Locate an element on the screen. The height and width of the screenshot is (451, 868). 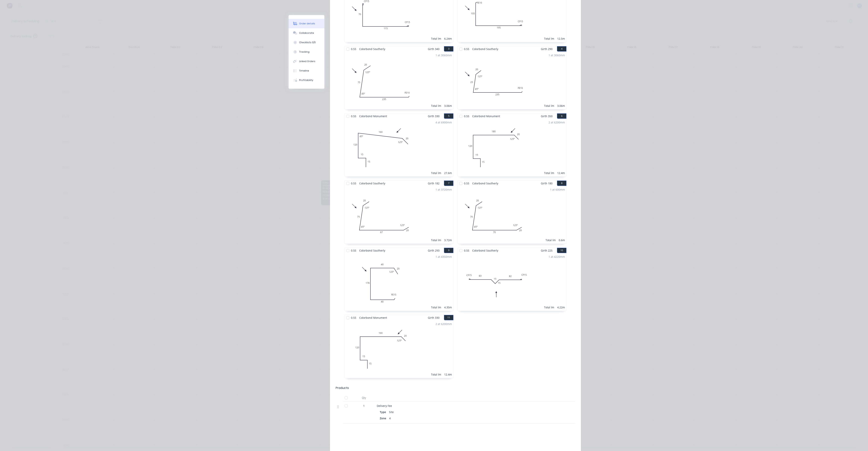
div: Qty is located at coordinates (364, 398).